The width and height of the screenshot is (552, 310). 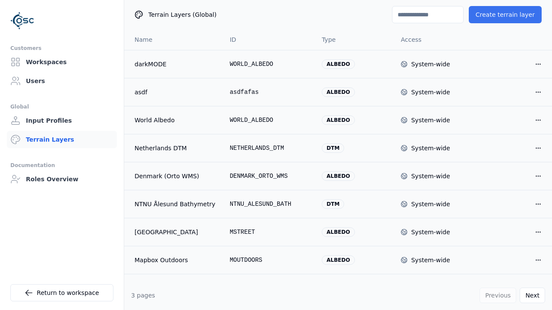 I want to click on span: 3 pages, so click(x=143, y=296).